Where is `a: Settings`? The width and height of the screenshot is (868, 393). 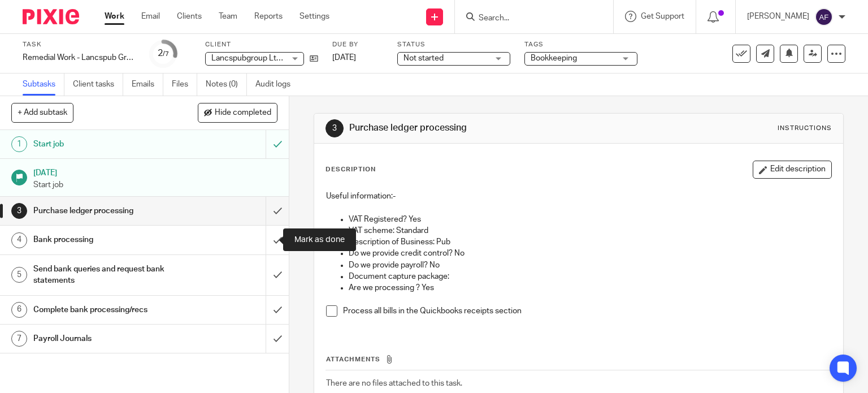
a: Settings is located at coordinates (314, 17).